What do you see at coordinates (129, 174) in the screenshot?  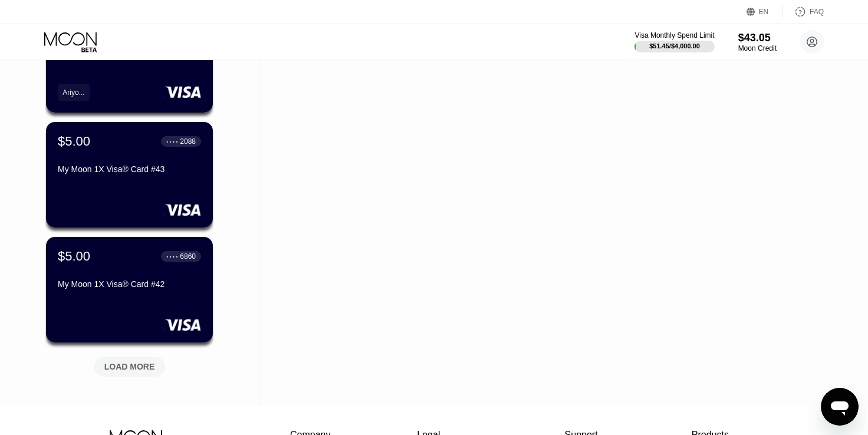 I see `div: $5.00● ● ● ●2088My Moon 1X Visa® Card #43` at bounding box center [129, 174].